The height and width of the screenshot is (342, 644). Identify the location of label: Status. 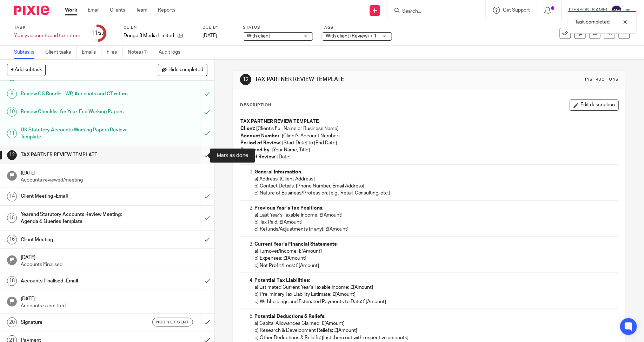
(278, 28).